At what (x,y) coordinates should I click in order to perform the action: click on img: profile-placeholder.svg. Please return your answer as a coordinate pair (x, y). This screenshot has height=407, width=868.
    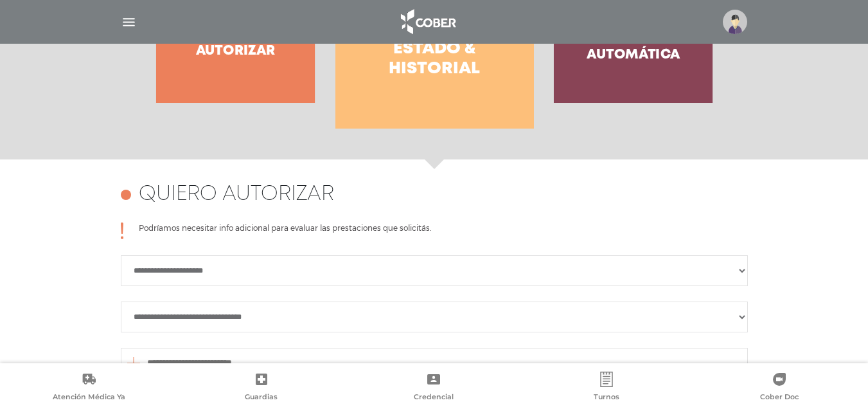
    Looking at the image, I should click on (736, 22).